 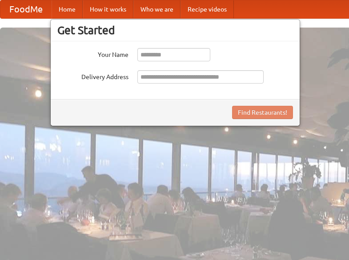 I want to click on button: Find Restaurants!, so click(x=262, y=112).